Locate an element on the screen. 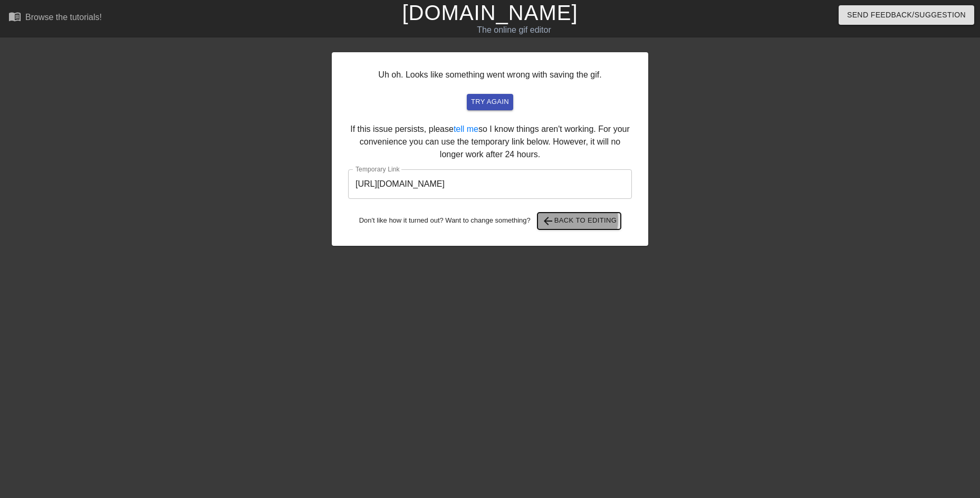 Image resolution: width=980 pixels, height=498 pixels. span: try again is located at coordinates (490, 102).